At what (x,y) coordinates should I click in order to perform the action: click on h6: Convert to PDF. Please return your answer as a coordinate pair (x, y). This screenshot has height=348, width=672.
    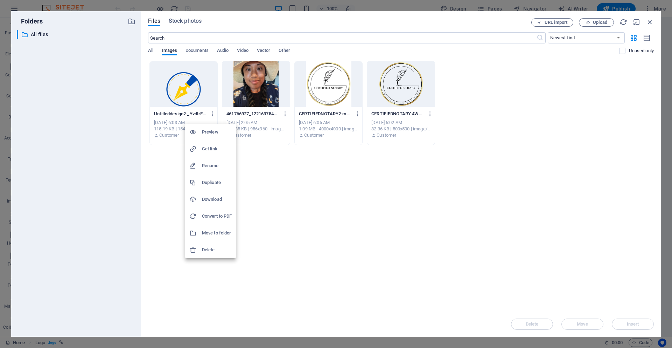
    Looking at the image, I should click on (217, 216).